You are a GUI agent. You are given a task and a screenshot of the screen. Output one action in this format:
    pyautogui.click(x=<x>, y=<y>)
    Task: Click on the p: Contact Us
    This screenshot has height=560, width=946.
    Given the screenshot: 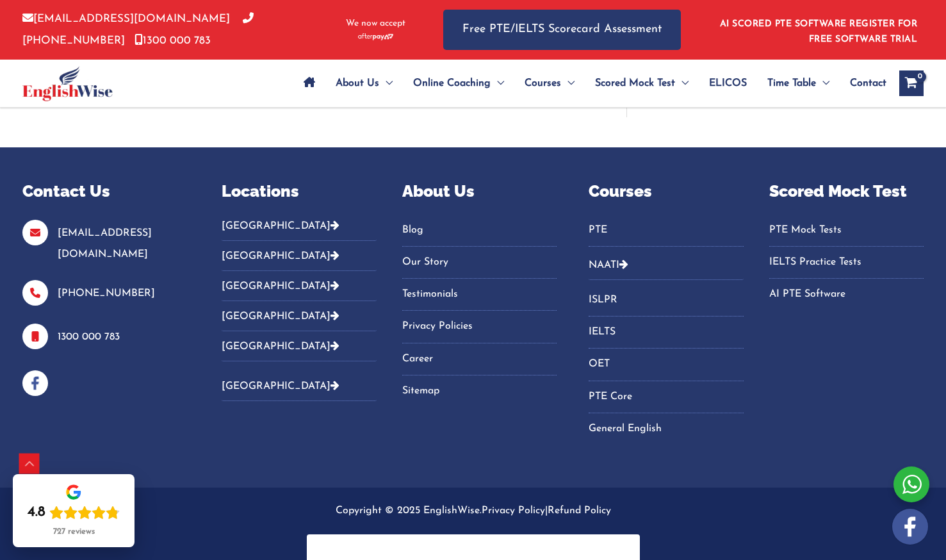 What is the action you would take?
    pyautogui.click(x=106, y=191)
    